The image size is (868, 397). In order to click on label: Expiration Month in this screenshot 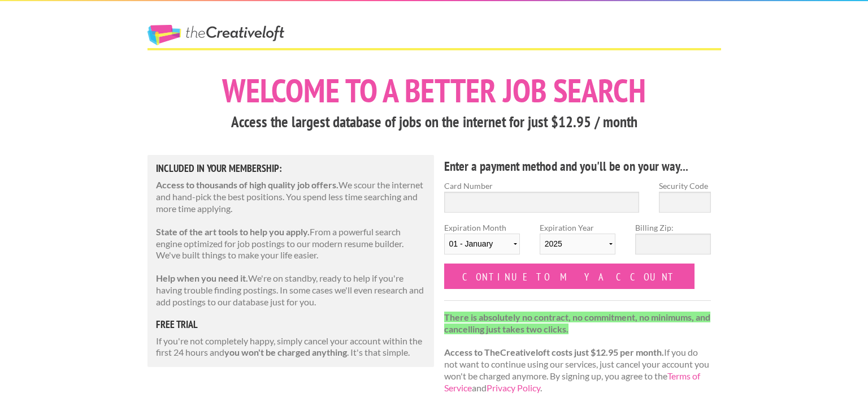, I will do `click(482, 243)`.